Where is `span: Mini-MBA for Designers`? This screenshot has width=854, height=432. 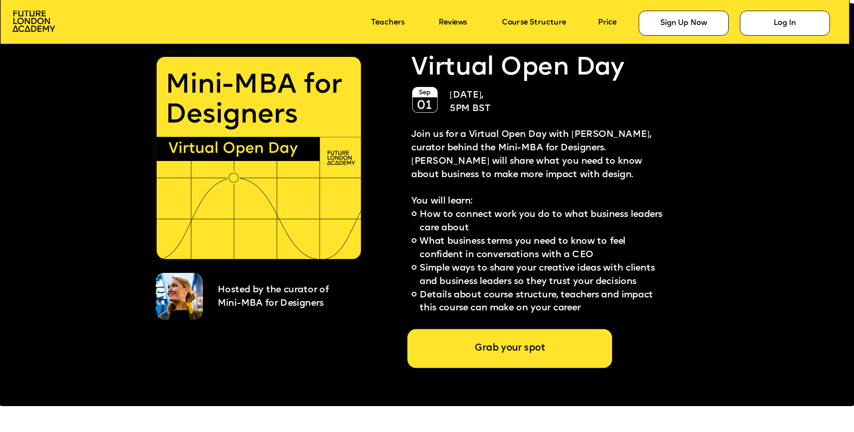
span: Mini-MBA for Designers is located at coordinates (270, 304).